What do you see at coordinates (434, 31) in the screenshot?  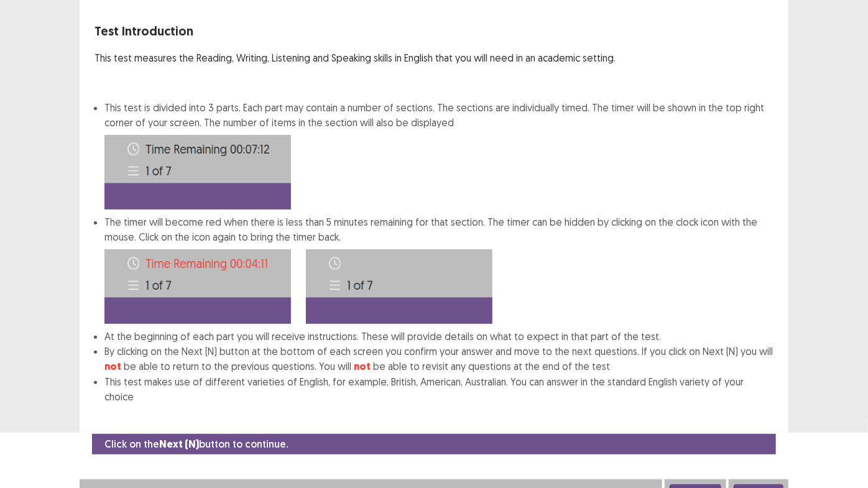 I see `p: Test Introduction` at bounding box center [434, 31].